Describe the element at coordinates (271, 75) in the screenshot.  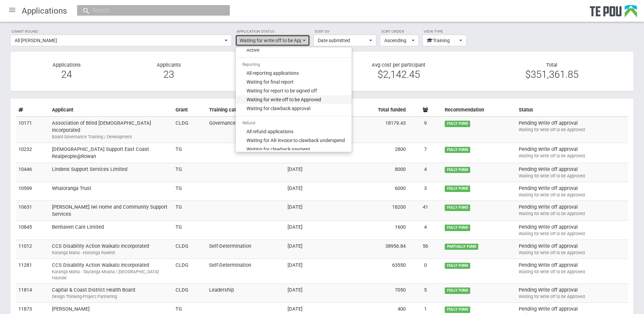
I see `div: 164` at that location.